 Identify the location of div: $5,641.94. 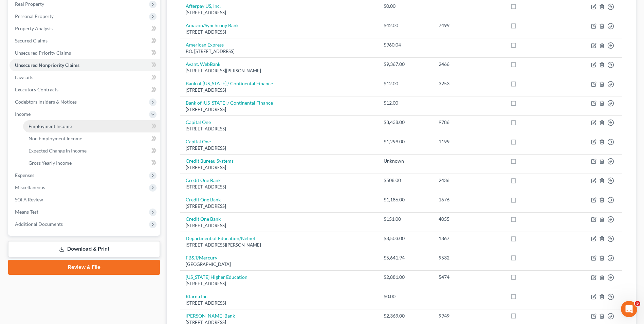
(406, 258).